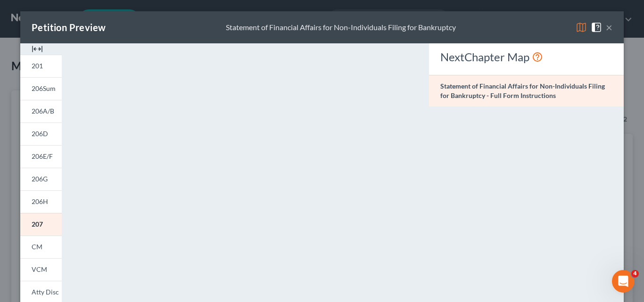 This screenshot has height=302, width=644. Describe the element at coordinates (46, 292) in the screenshot. I see `span: Atty Disc` at that location.